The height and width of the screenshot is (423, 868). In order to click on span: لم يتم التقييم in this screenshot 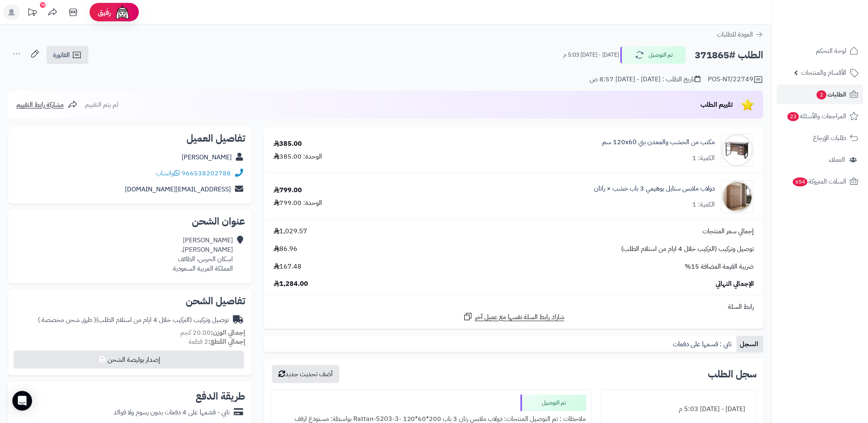, I will do `click(102, 105)`.